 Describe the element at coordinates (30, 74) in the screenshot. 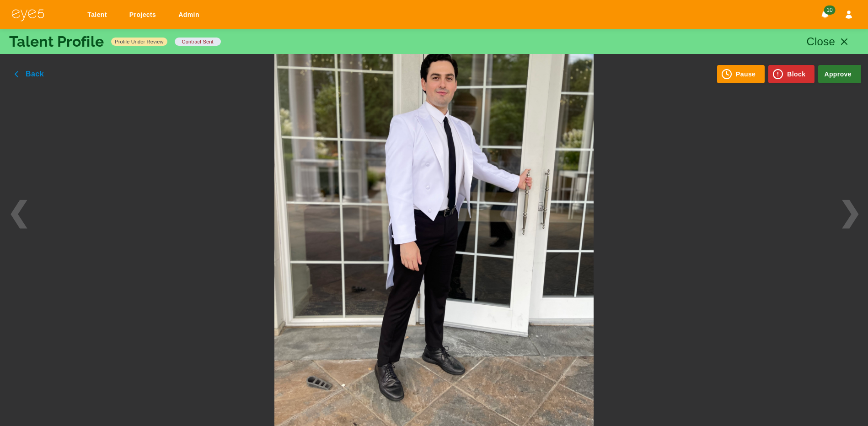

I see `button: Back` at that location.